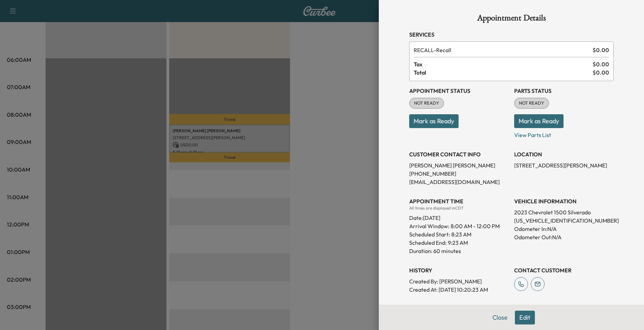 The width and height of the screenshot is (644, 330). What do you see at coordinates (459, 251) in the screenshot?
I see `p: Duration: 60 minutes` at bounding box center [459, 251].